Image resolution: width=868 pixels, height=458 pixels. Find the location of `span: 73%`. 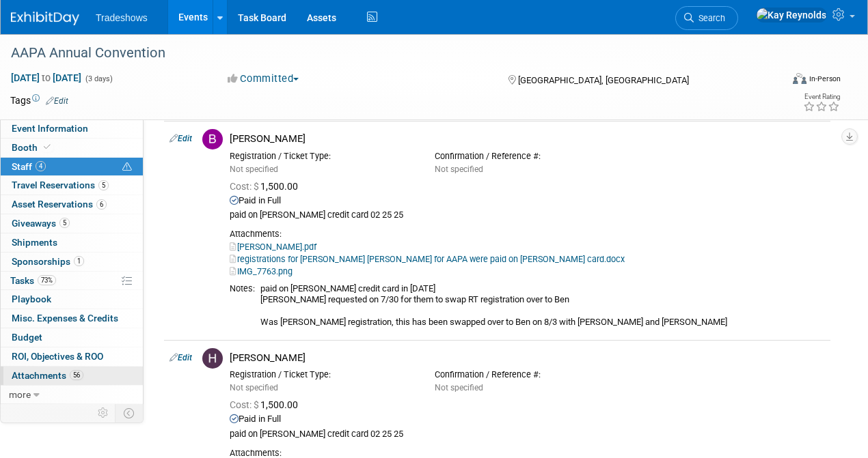

span: 73% is located at coordinates (47, 280).